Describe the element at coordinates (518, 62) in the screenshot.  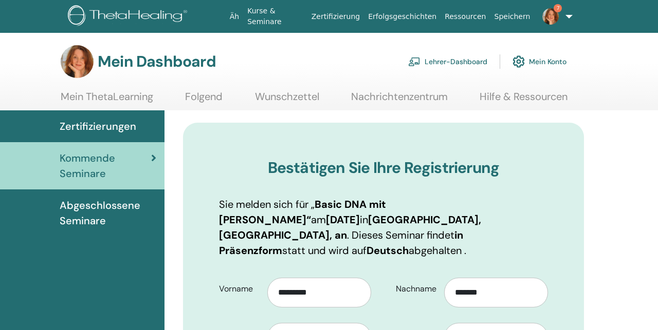
I see `img: cog.svg` at that location.